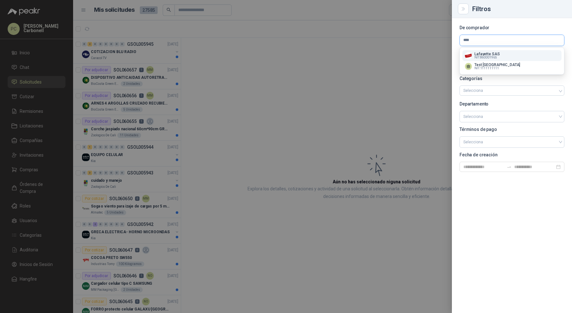 This screenshot has height=313, width=572. Describe the element at coordinates (468, 56) in the screenshot. I see `img: Company Logo` at that location.